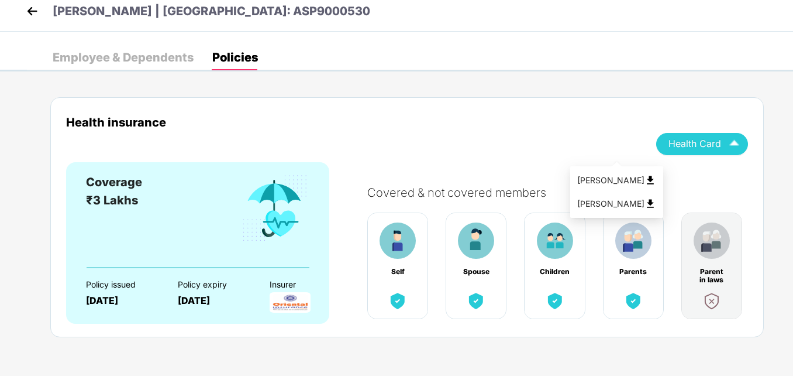  Describe the element at coordinates (305, 284) in the screenshot. I see `div: Insurer` at that location.